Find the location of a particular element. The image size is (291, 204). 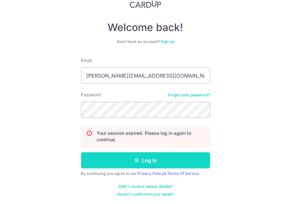

label: Email is located at coordinates (87, 60).